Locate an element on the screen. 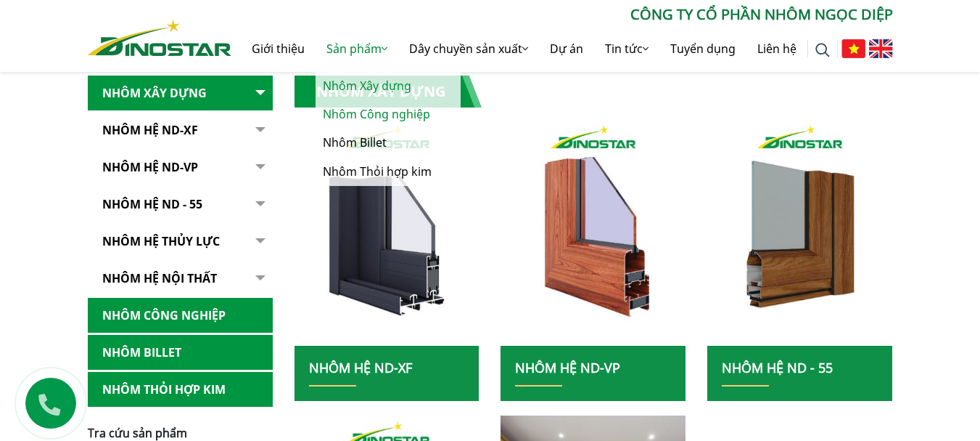 The image size is (980, 441). a: Sản phẩm is located at coordinates (357, 49).